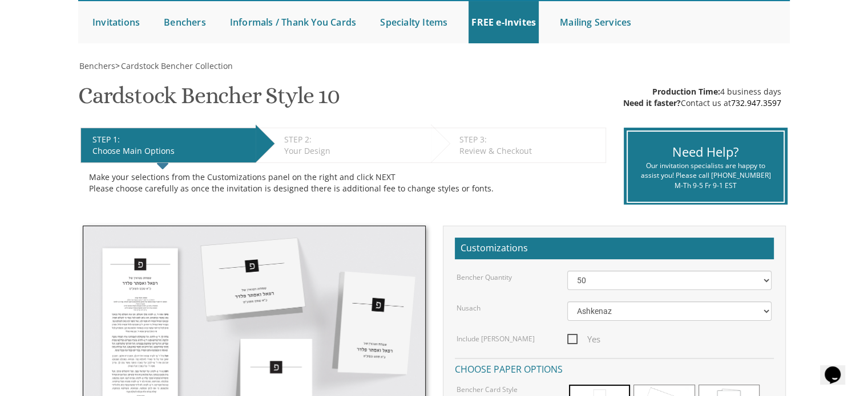 The width and height of the screenshot is (868, 396). Describe the element at coordinates (614, 248) in the screenshot. I see `h2: Customizations` at that location.